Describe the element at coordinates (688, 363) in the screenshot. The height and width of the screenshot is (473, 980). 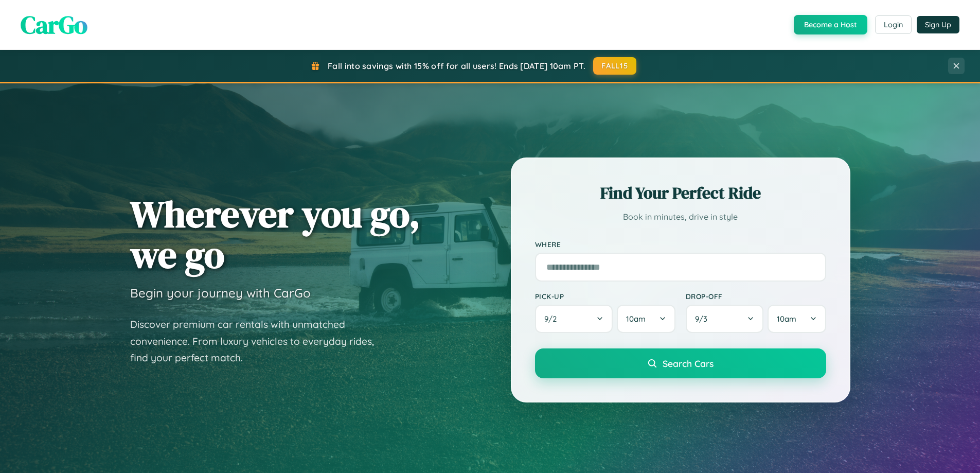
I see `span: Search Cars` at that location.